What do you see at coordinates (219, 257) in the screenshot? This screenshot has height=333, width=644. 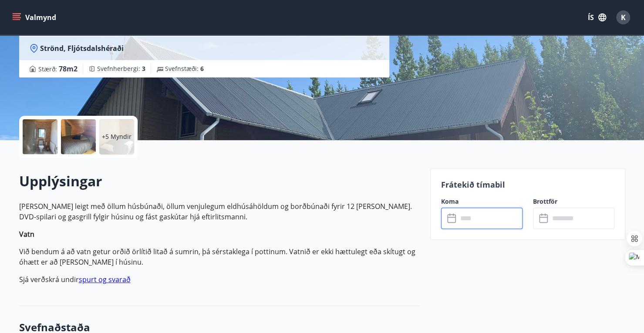 I see `p: Við bendum á að vatn getur orðið örlítið litað á sumrin, þá sérstaklega í pottinum. Vatnið er ekk...` at bounding box center [219, 257].